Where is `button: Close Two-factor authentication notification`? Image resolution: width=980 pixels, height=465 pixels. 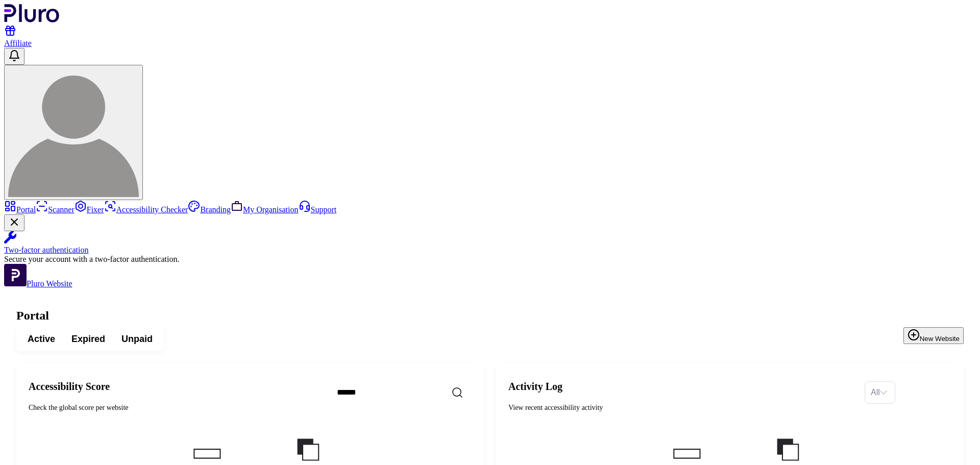 button: Close Two-factor authentication notification is located at coordinates (14, 222).